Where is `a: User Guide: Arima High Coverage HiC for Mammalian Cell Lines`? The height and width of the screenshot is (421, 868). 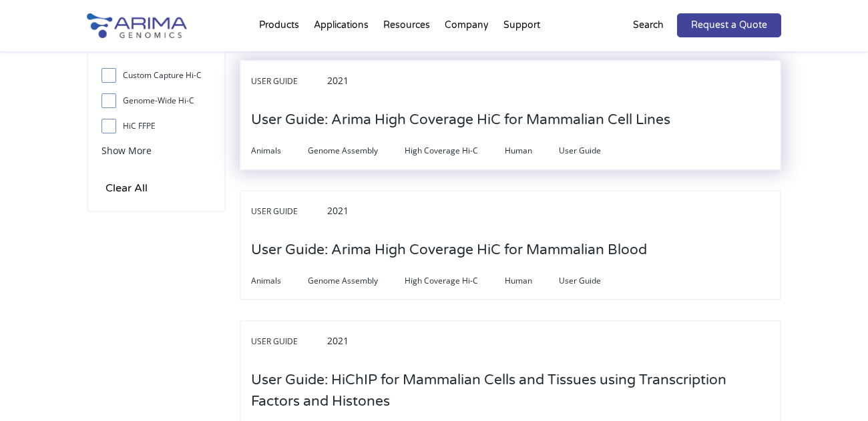 a: User Guide: Arima High Coverage HiC for Mammalian Cell Lines is located at coordinates (460, 120).